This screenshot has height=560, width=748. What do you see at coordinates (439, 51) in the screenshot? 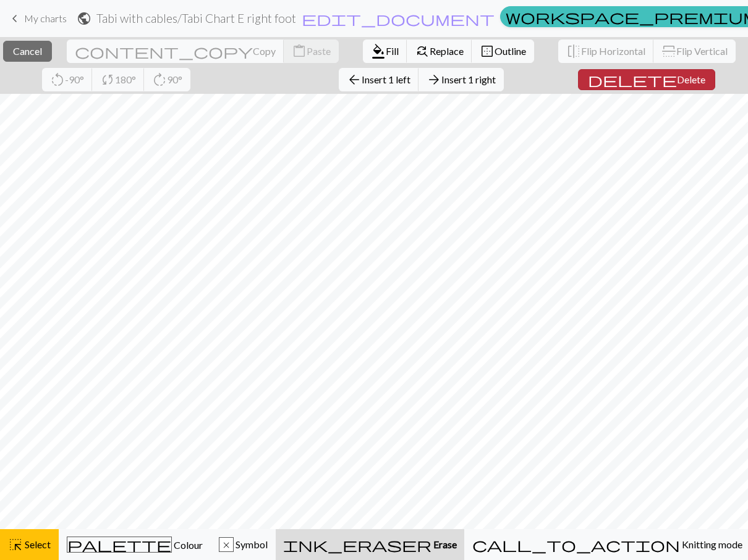
I see `button: Replace` at bounding box center [439, 51].